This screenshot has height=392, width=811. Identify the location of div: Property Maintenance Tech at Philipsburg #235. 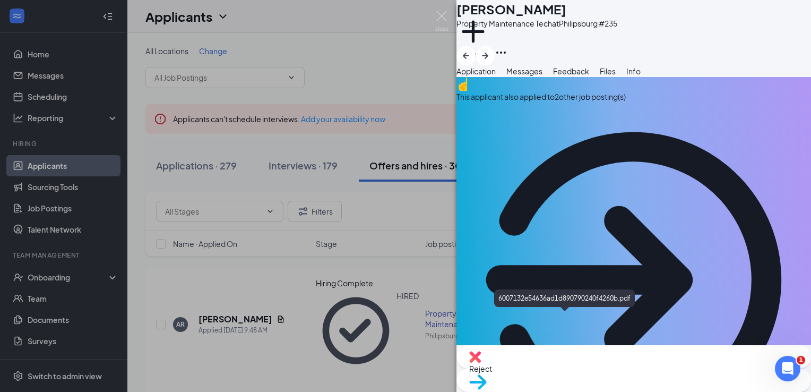
(537, 23).